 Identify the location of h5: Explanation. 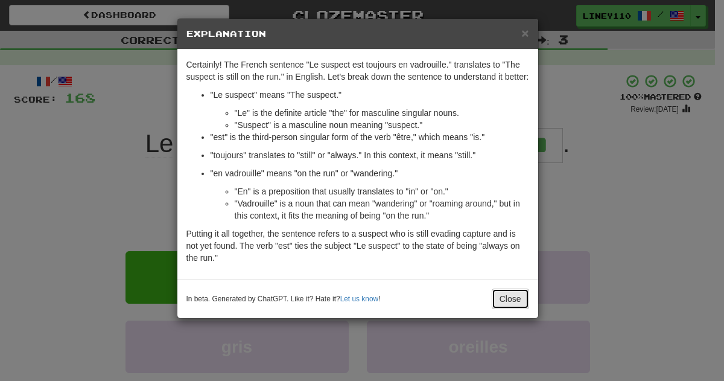
(358, 34).